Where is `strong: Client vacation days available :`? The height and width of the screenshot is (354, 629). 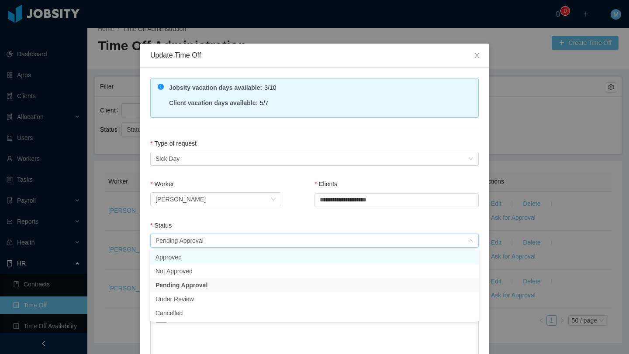 strong: Client vacation days available : is located at coordinates (213, 103).